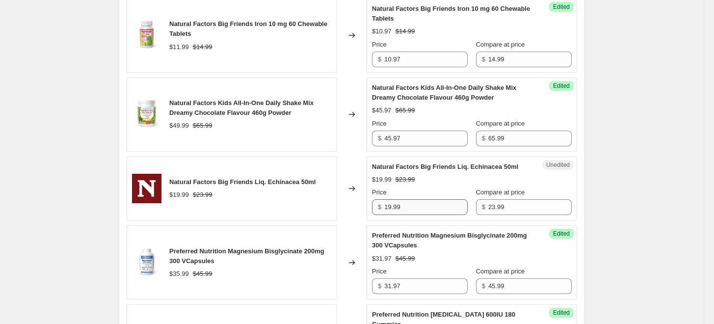  What do you see at coordinates (382, 258) in the screenshot?
I see `div: $31.97` at bounding box center [382, 258].